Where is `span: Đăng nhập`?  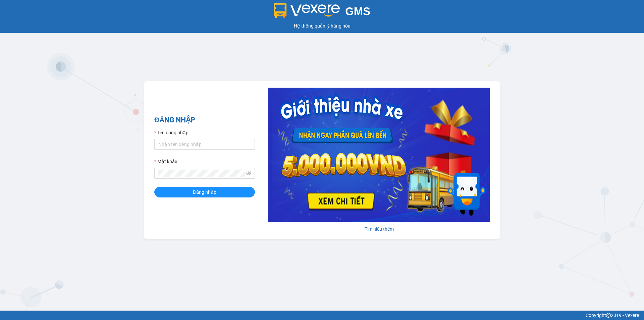
span: Đăng nhập is located at coordinates (204, 192).